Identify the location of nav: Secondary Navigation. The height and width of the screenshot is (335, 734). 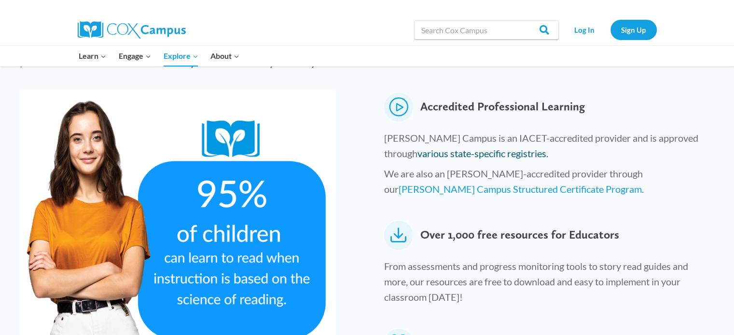
(610, 29).